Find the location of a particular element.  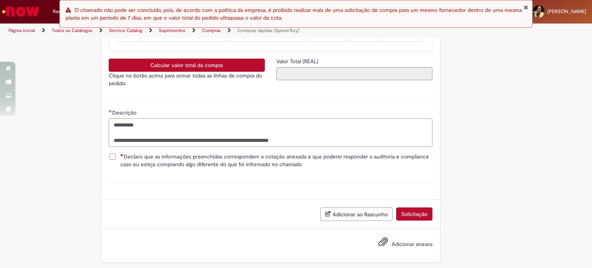

span: Somente leitura - Valor Total (REAL) is located at coordinates (298, 61).